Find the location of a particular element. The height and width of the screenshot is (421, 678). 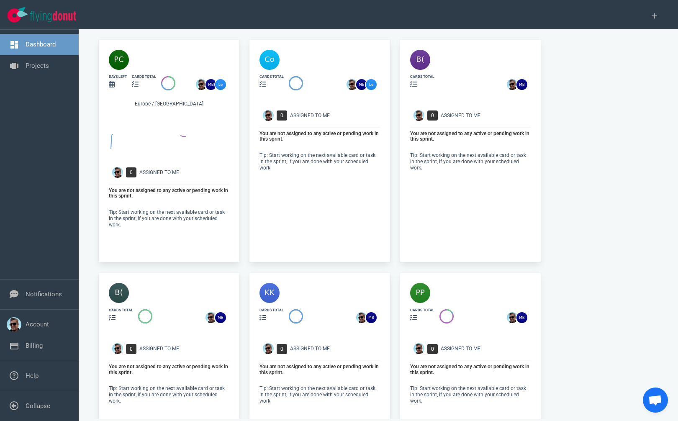

a: Account is located at coordinates (37, 324).